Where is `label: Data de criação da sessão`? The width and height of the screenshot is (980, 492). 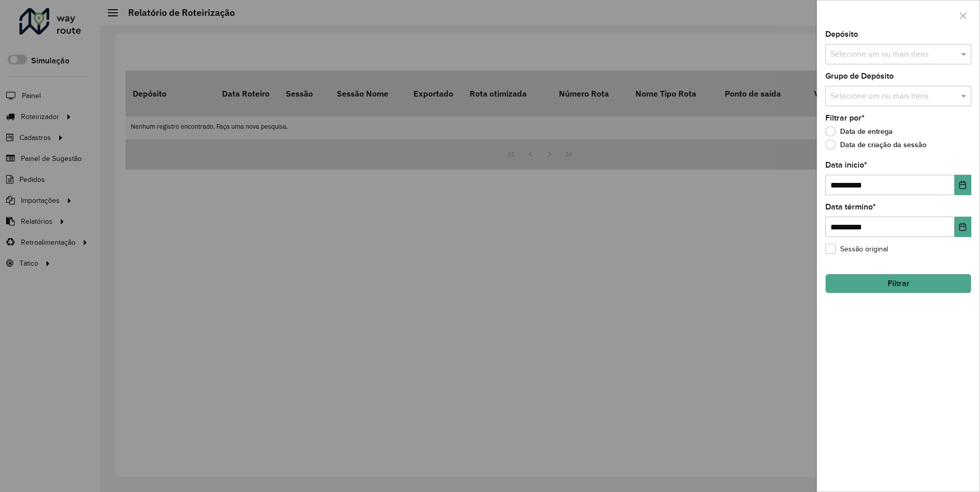 label: Data de criação da sessão is located at coordinates (875, 144).